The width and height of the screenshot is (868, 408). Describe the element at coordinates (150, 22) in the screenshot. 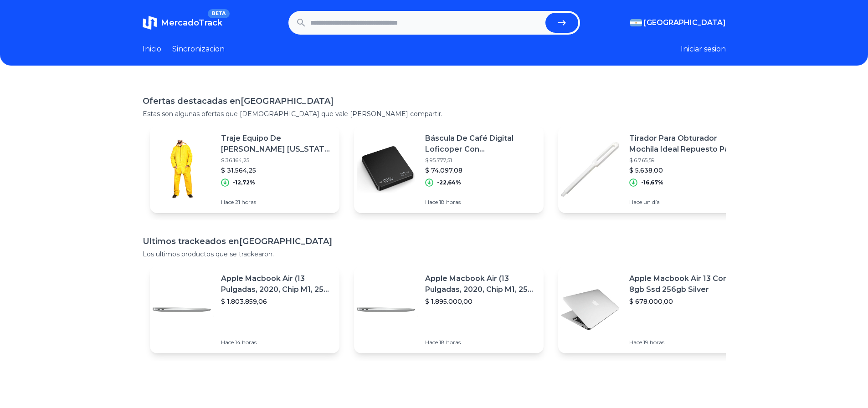

I see `img: MercadoTrack` at that location.